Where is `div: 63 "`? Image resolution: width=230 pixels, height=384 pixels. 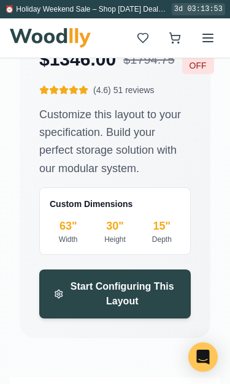
div: 63 " is located at coordinates (68, 226).